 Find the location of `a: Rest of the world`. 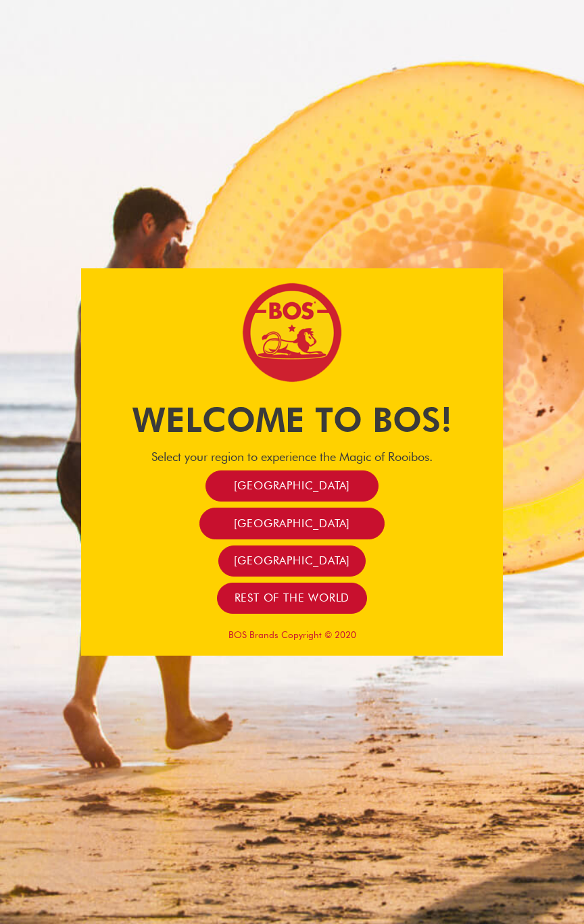

a: Rest of the world is located at coordinates (292, 598).